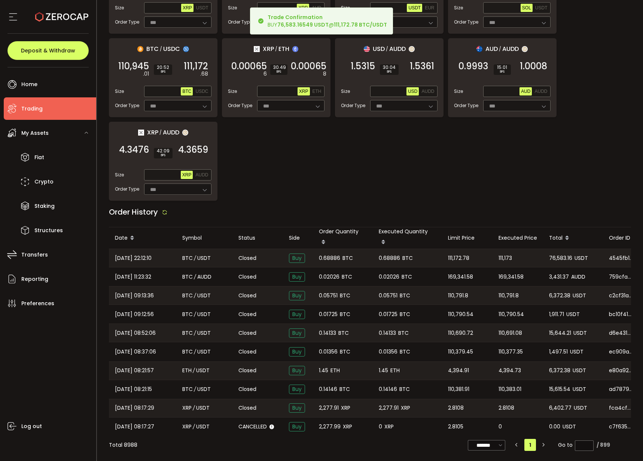  What do you see at coordinates (298, 238) in the screenshot?
I see `div: Side` at bounding box center [298, 238].